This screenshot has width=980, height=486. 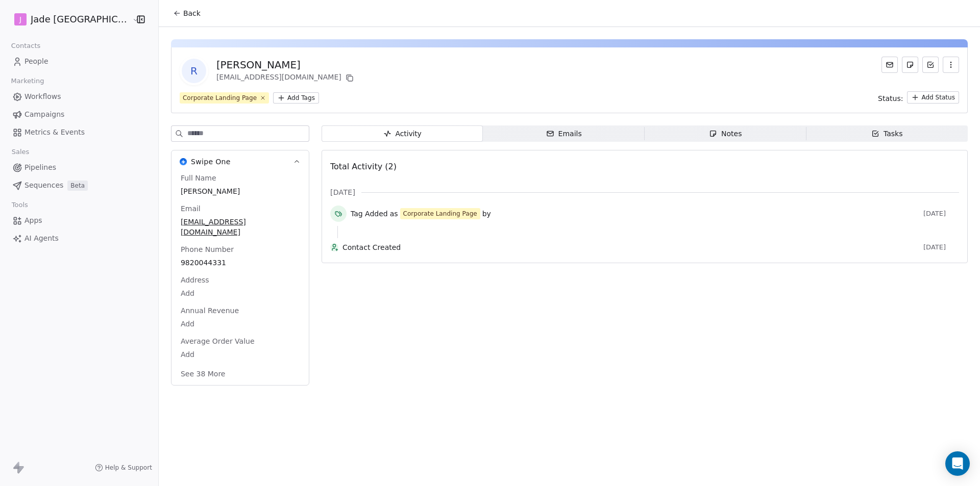 What do you see at coordinates (124, 467) in the screenshot?
I see `a: Help & Support` at bounding box center [124, 467].